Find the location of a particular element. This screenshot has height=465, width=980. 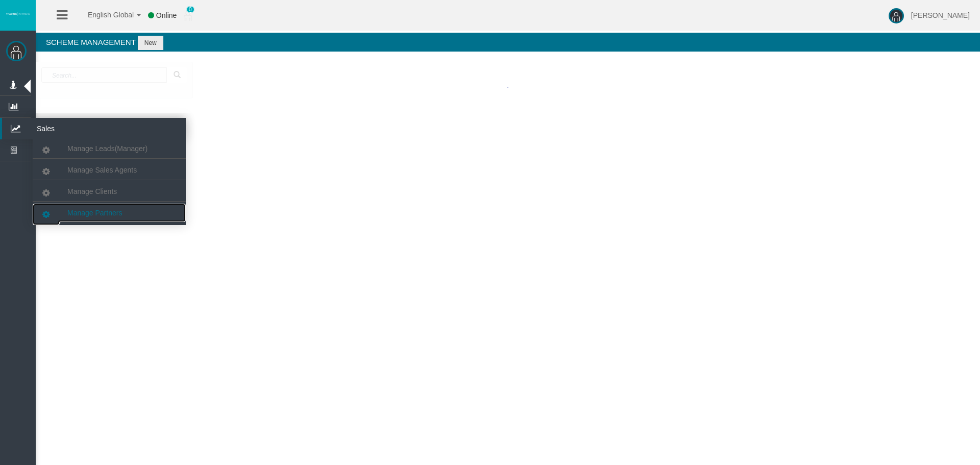

span: Manage Clients is located at coordinates (92, 191).